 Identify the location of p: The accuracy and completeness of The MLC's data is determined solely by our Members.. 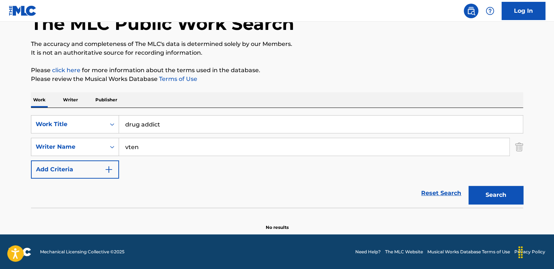
(277, 44).